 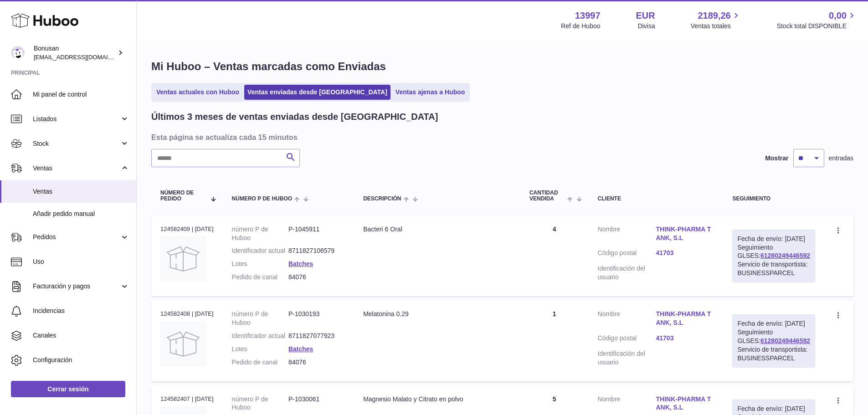 What do you see at coordinates (555, 341) in the screenshot?
I see `td: 1` at bounding box center [555, 341].